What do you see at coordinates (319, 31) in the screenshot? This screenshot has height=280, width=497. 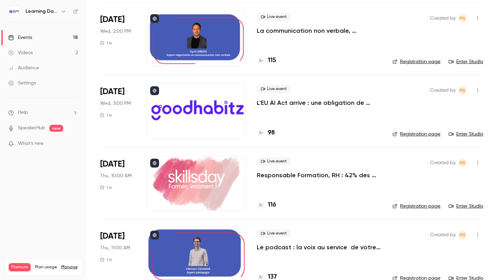 I see `a: La communication non verbale, comprendre au delà des mots pour installer la confiance` at bounding box center [319, 31].